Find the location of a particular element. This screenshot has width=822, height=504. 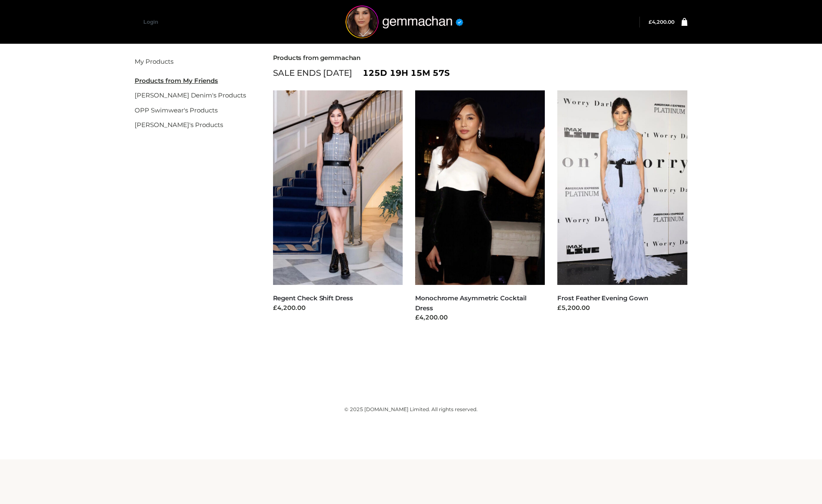

img: gemmachan is located at coordinates (405, 22).